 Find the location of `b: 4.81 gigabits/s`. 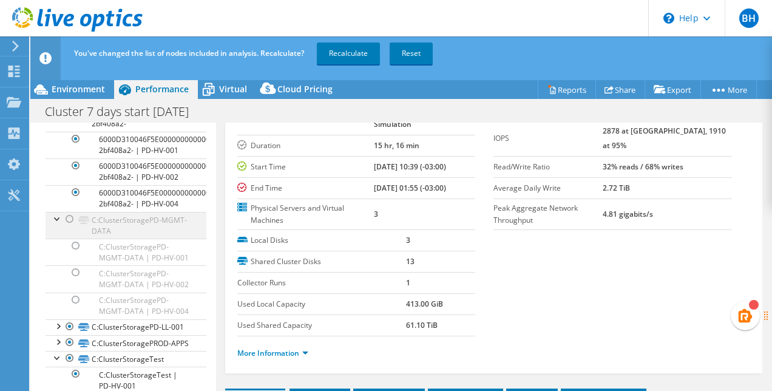

b: 4.81 gigabits/s is located at coordinates (627, 214).